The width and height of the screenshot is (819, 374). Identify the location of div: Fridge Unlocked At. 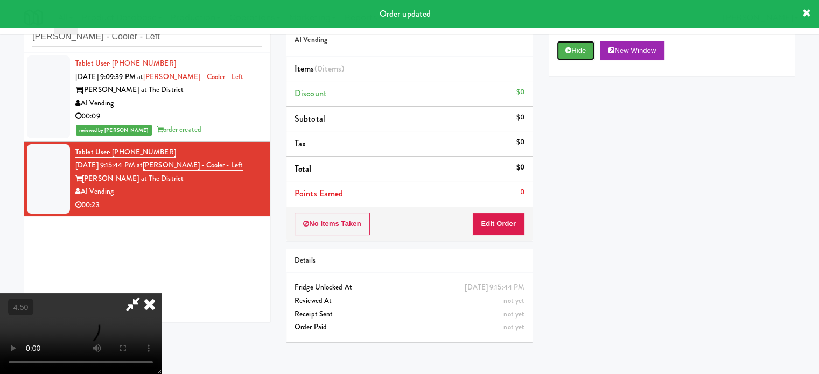
(409, 288).